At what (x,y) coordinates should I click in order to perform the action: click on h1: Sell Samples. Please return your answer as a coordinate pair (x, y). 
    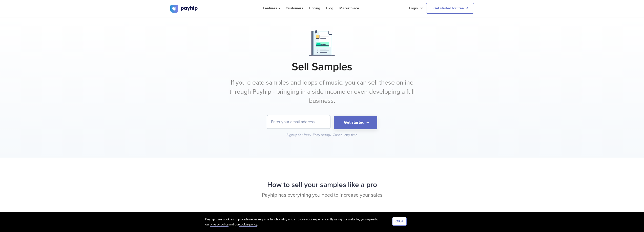
    Looking at the image, I should click on (322, 67).